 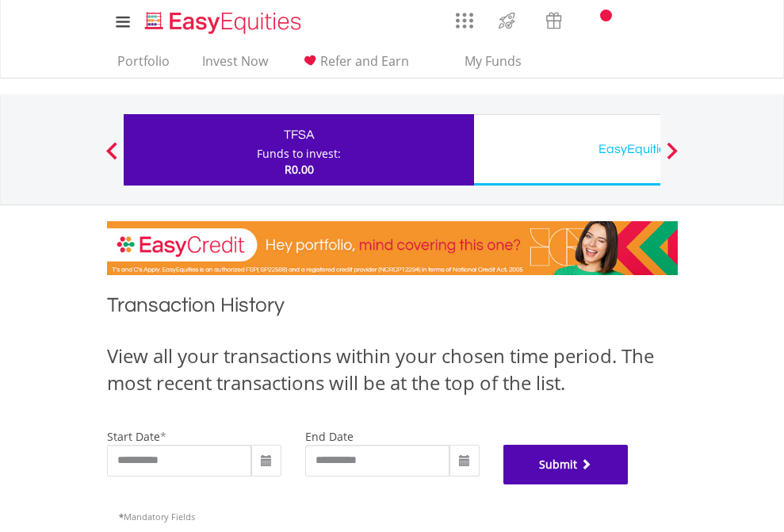 I want to click on button: Previous, so click(x=111, y=158).